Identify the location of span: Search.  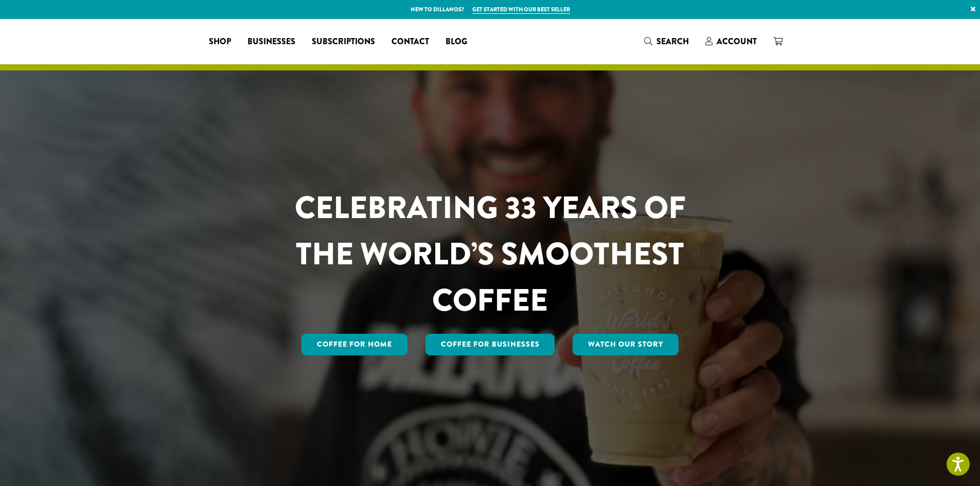
(672, 41).